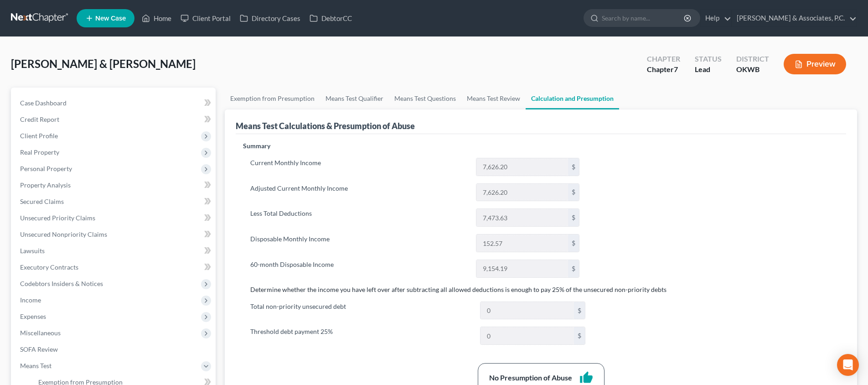 The height and width of the screenshot is (385, 868). What do you see at coordinates (272, 99) in the screenshot?
I see `a: Exemption from Presumption` at bounding box center [272, 99].